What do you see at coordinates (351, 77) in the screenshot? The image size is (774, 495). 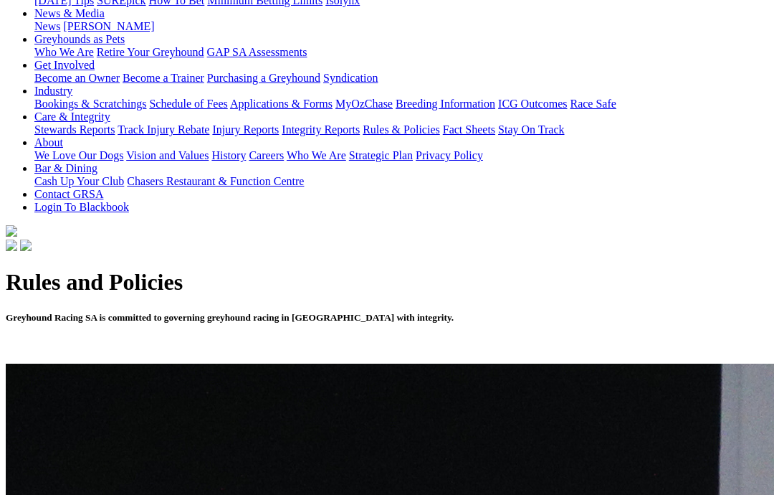 I see `a: Syndication` at bounding box center [351, 77].